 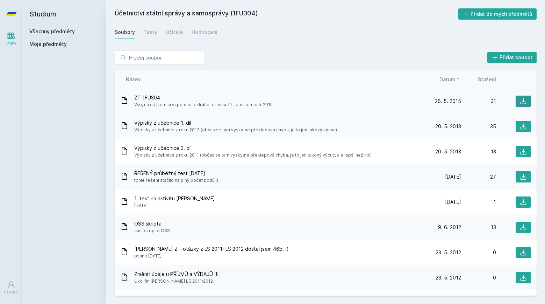 I want to click on a: Hodnocení, so click(x=205, y=32).